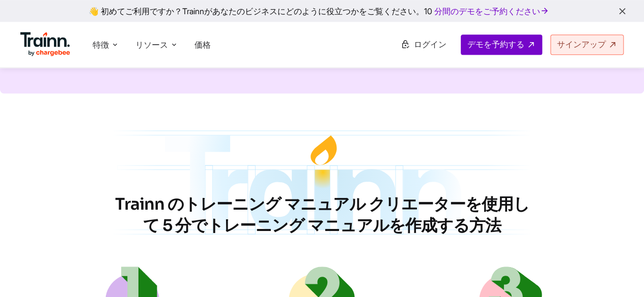 This screenshot has width=644, height=297. I want to click on font: Trainn のトレーニング マニュアル クリエーターを使用して 5 分でトレーニング マニュアルを作成する方法, so click(322, 215).